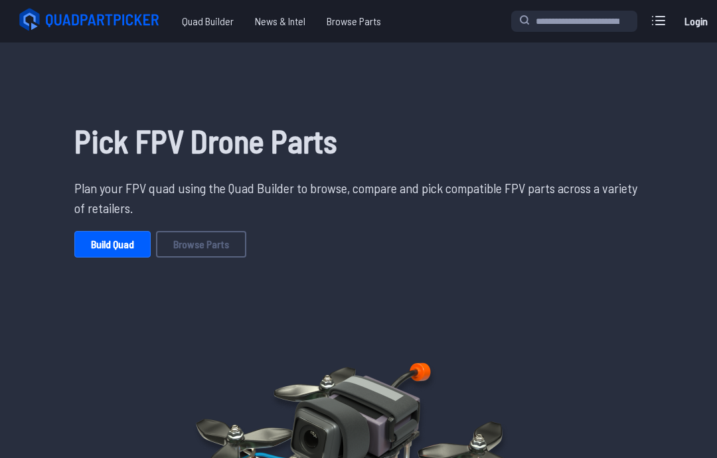 Image resolution: width=717 pixels, height=458 pixels. I want to click on span: News & Intel, so click(280, 21).